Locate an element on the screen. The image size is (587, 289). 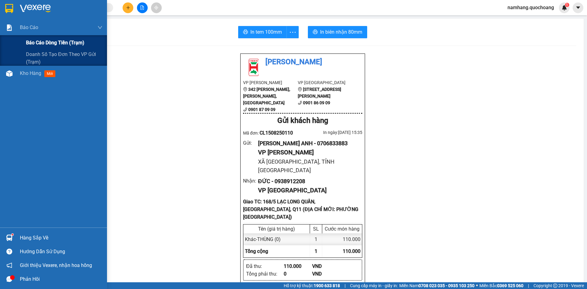
span: Miền Nam is located at coordinates (437, 285).